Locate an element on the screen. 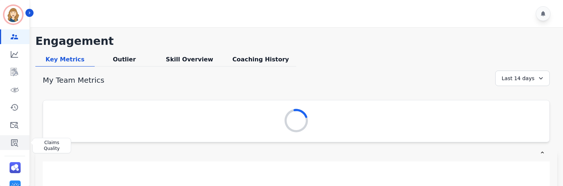 Image resolution: width=563 pixels, height=186 pixels. div: Key Metrics is located at coordinates (65, 61).